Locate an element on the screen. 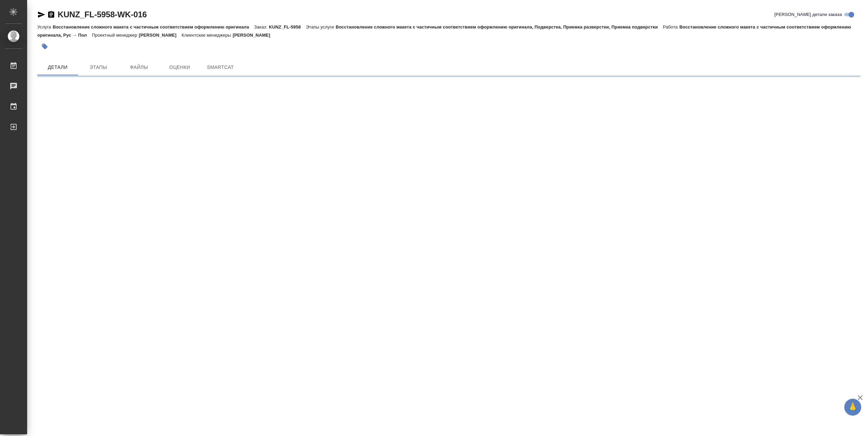 The width and height of the screenshot is (868, 436). p: Проектный менеджер is located at coordinates (115, 35).